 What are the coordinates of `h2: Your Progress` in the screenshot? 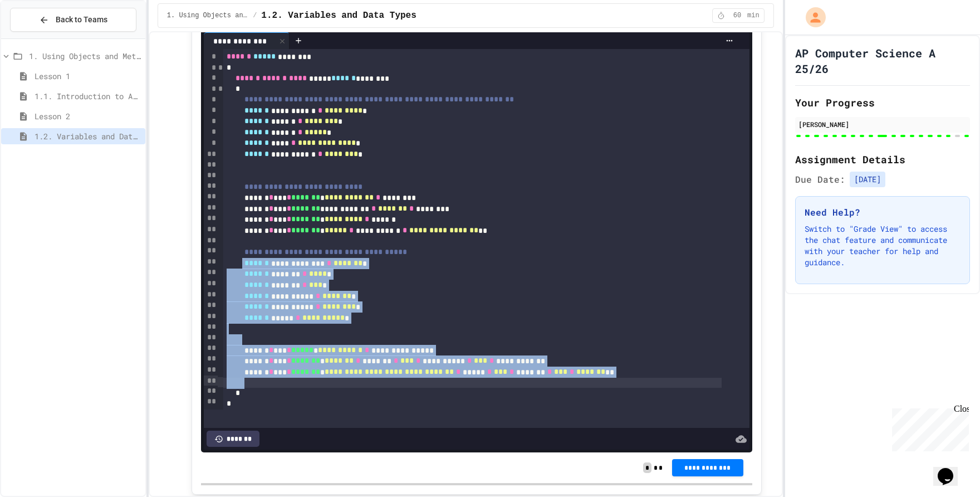 It's located at (883, 103).